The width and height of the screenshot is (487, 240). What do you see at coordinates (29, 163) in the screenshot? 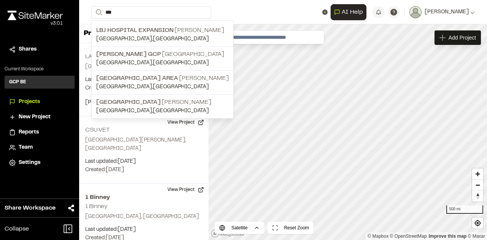
I see `span: Settings` at bounding box center [29, 163].